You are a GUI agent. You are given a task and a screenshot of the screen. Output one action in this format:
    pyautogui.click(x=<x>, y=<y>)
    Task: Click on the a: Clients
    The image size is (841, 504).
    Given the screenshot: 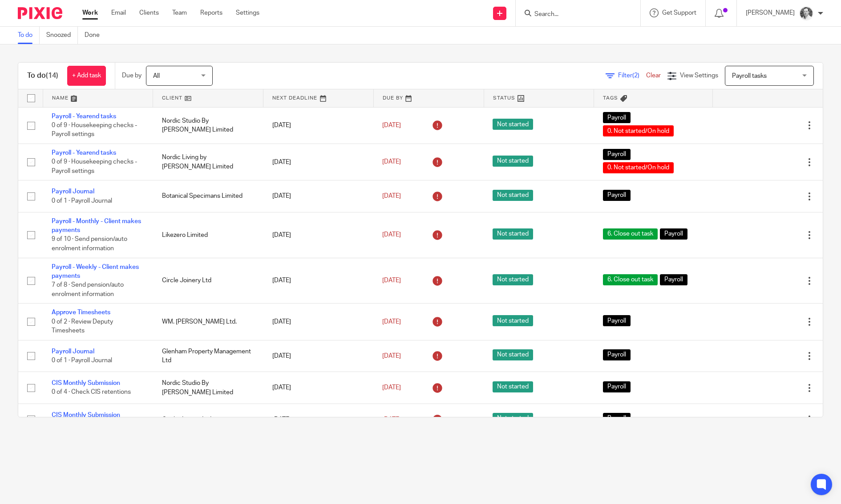 What is the action you would take?
    pyautogui.click(x=149, y=13)
    